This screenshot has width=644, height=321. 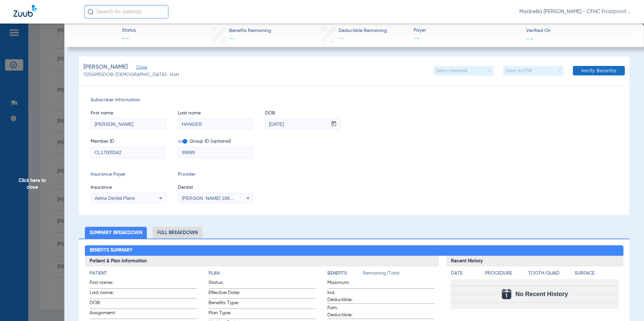 What do you see at coordinates (215, 141) in the screenshot?
I see `span: Group ID (optional)` at bounding box center [215, 141].